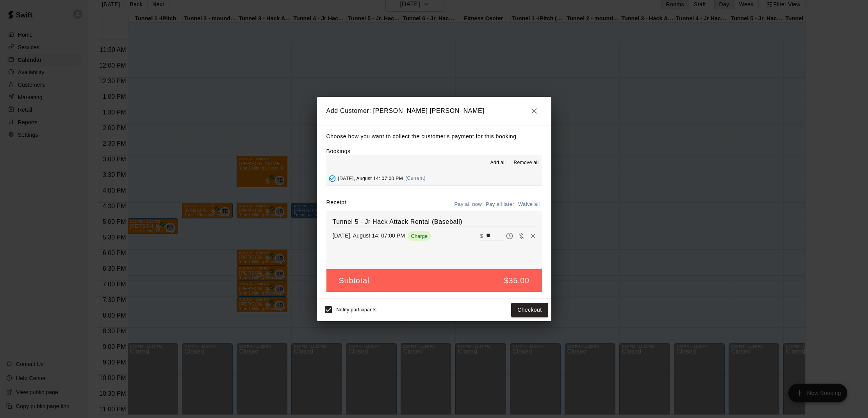 This screenshot has height=418, width=868. What do you see at coordinates (468, 204) in the screenshot?
I see `button: Pay all now` at bounding box center [468, 204].